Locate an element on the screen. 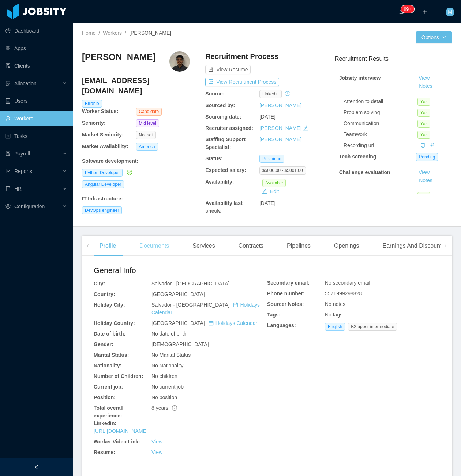 This screenshot has width=461, height=476. b: Sourcing date: is located at coordinates (223, 117).